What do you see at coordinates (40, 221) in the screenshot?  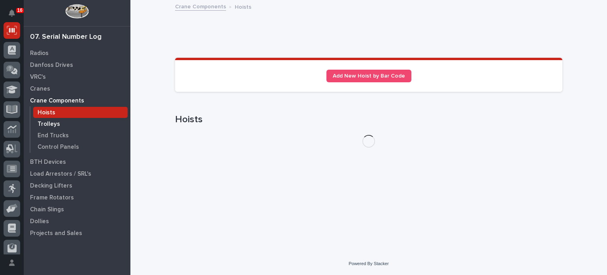 I see `p: Dollies` at bounding box center [40, 221].